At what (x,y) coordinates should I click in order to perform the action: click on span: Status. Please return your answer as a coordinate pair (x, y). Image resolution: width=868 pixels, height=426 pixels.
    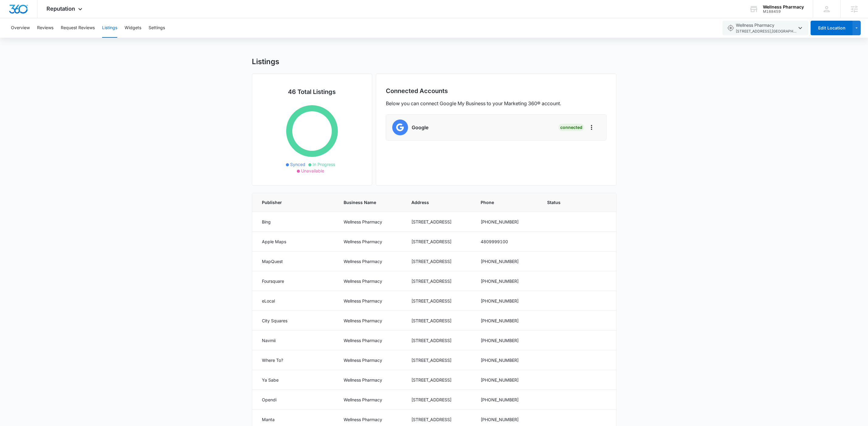
    Looking at the image, I should click on (567, 202).